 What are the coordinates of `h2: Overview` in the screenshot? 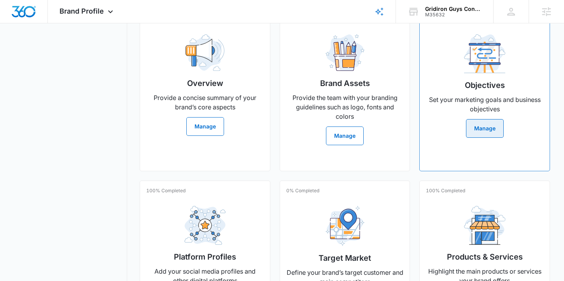 It's located at (205, 83).